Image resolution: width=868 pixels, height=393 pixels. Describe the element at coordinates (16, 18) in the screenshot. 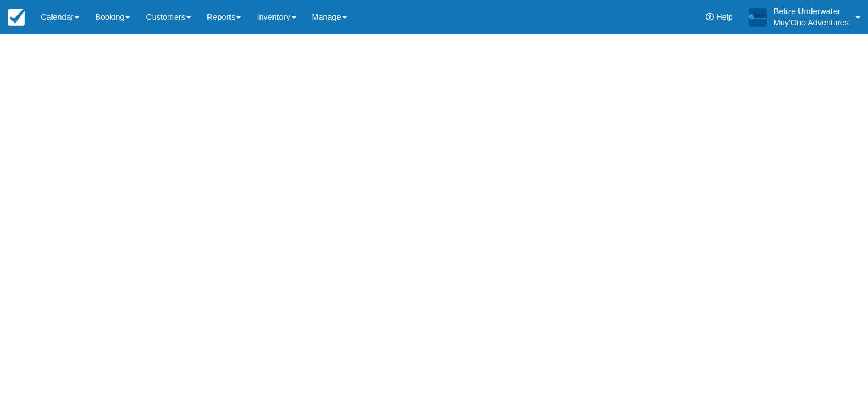

I see `img: checkfront-main-nav-mini-logo.png` at that location.